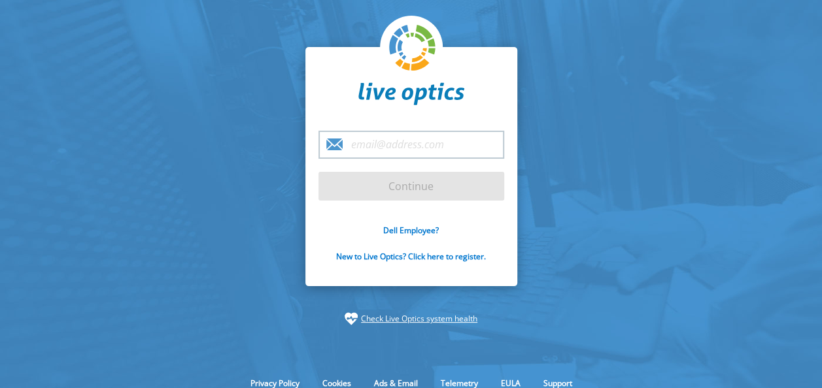 The image size is (822, 388). What do you see at coordinates (351, 319) in the screenshot?
I see `img: status-check-icon.svg` at bounding box center [351, 319].